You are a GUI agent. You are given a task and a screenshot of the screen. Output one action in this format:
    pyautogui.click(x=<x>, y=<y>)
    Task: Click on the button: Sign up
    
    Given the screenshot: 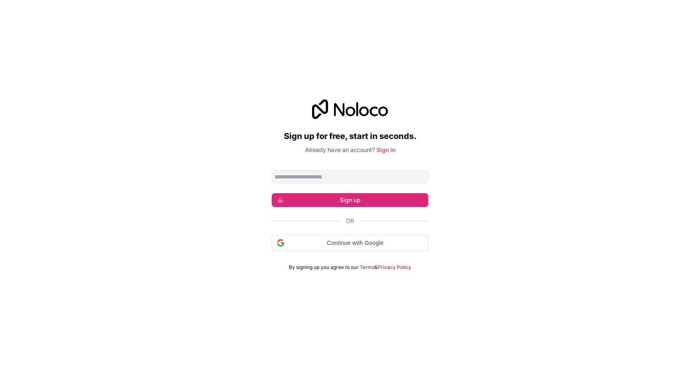 What is the action you would take?
    pyautogui.click(x=350, y=200)
    